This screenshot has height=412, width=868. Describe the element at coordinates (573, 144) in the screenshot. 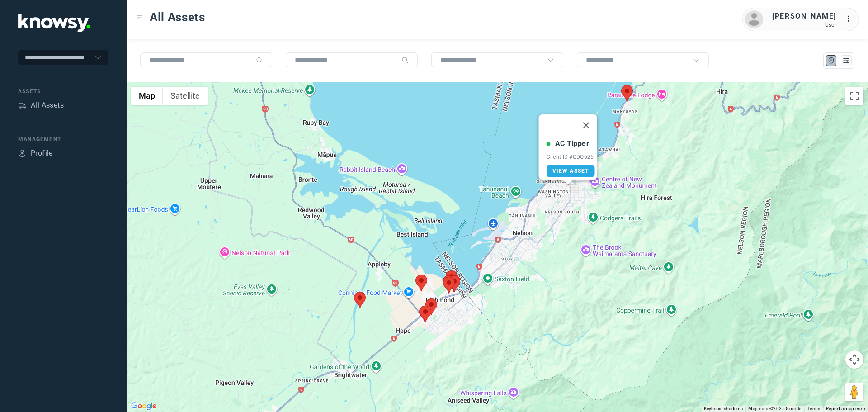

I see `div: AC Tipper` at that location.